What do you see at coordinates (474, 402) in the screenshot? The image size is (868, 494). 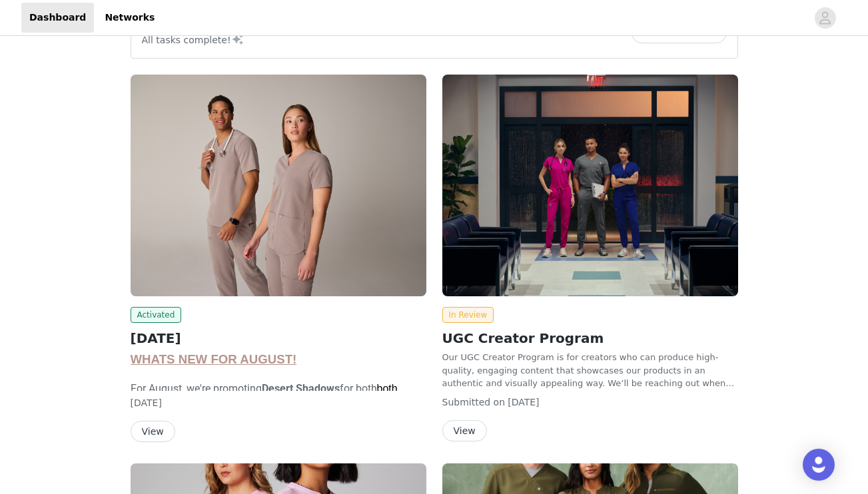 I see `span: Submitted on` at bounding box center [474, 402].